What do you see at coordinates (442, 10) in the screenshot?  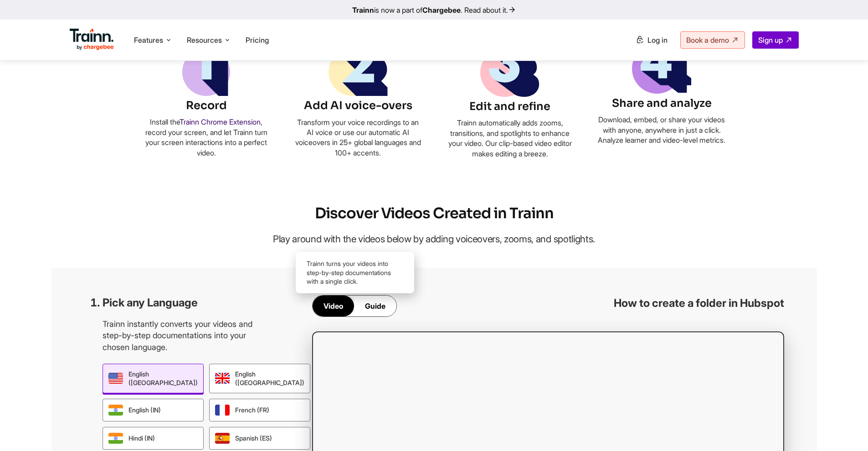 I see `b: Chargebee` at bounding box center [442, 10].